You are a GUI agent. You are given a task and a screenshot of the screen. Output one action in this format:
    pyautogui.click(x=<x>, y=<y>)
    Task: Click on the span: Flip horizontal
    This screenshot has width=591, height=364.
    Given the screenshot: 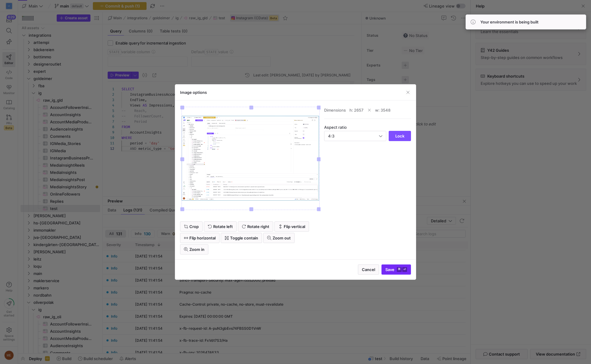 What is the action you would take?
    pyautogui.click(x=202, y=238)
    